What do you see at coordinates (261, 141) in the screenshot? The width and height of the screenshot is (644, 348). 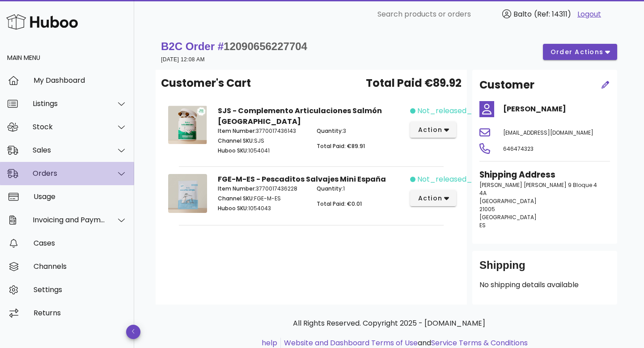 I see `p: SJS` at bounding box center [261, 141].